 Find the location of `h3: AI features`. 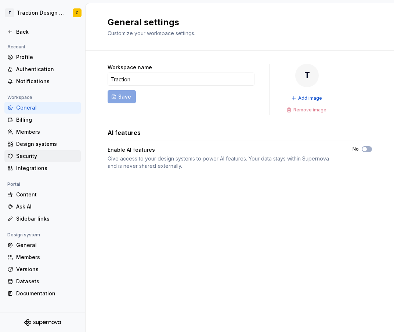

h3: AI features is located at coordinates (124, 133).